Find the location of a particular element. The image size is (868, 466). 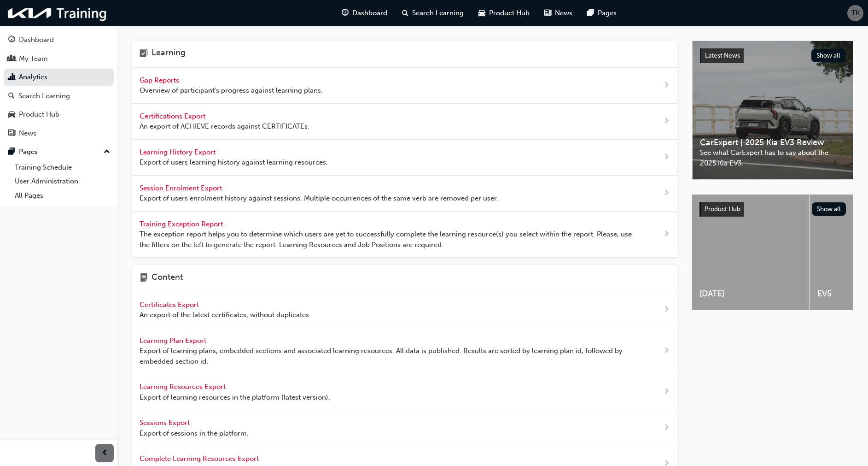

span: Complete Learning Resources Export is located at coordinates (200, 459).